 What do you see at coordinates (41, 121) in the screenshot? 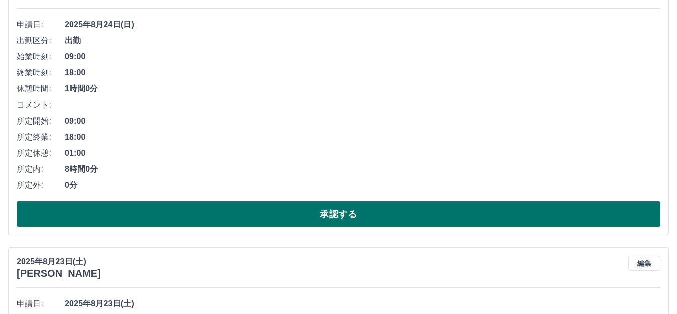
I see `span: 所定開始:` at bounding box center [41, 121].